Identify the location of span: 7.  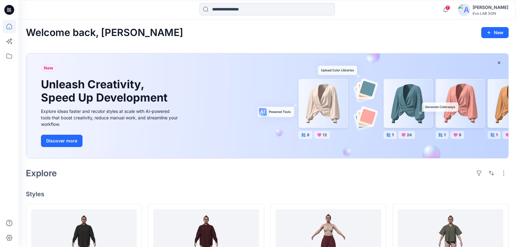
(448, 8).